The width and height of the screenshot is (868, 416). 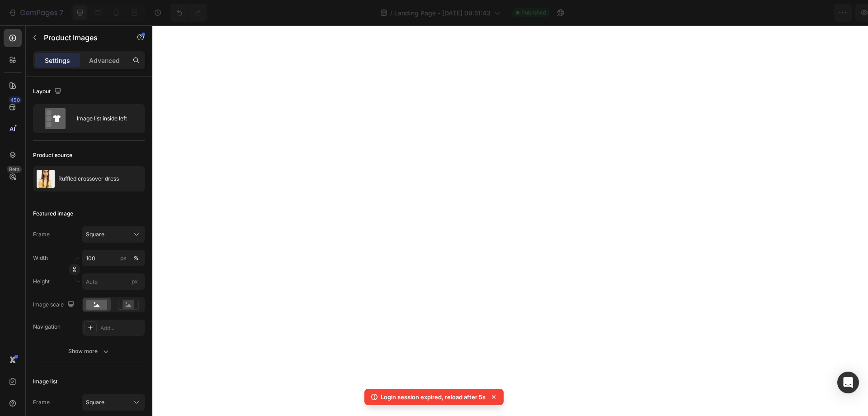 What do you see at coordinates (45, 179) in the screenshot?
I see `img: product feature img` at bounding box center [45, 179].